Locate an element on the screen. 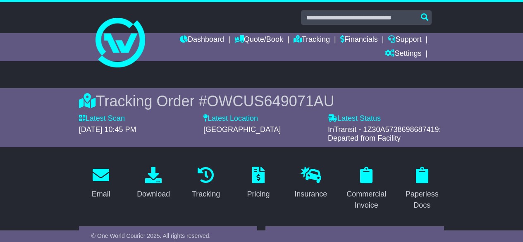 The width and height of the screenshot is (523, 242). a: Download is located at coordinates (153, 183).